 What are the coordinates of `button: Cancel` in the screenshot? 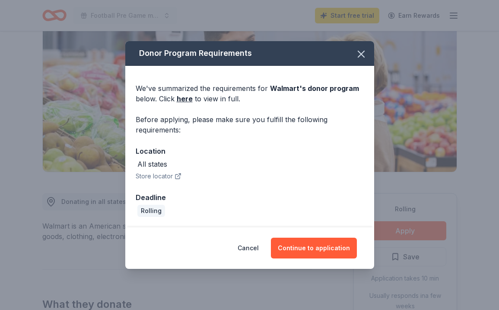 It's located at (248, 248).